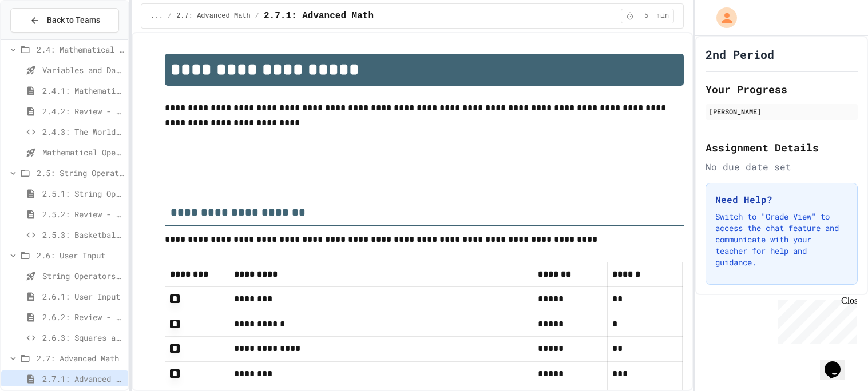  Describe the element at coordinates (83, 70) in the screenshot. I see `span: Variables and Data types - Quiz` at that location.